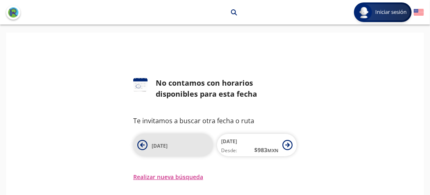 The width and height of the screenshot is (430, 195). I want to click on small: MXN, so click(273, 150).